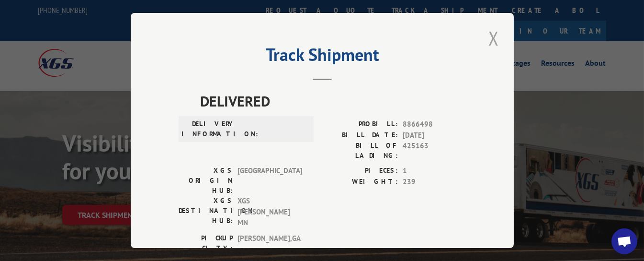 This screenshot has width=644, height=261. I want to click on label: PROBILL:, so click(360, 124).